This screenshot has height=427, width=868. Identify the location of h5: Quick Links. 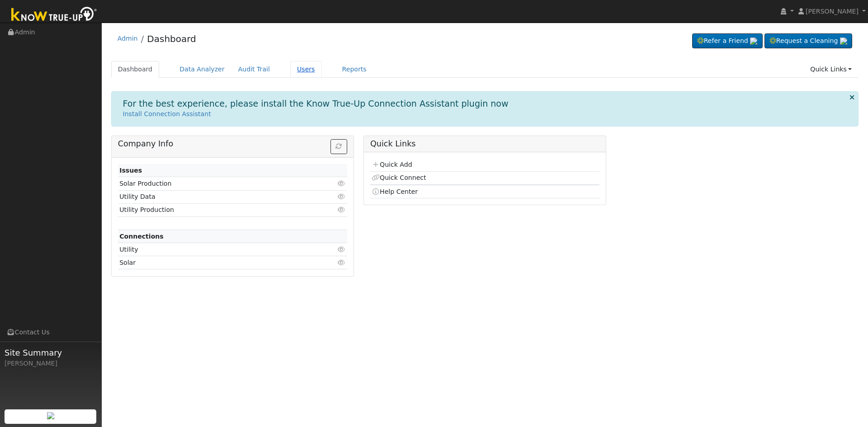
(485, 143).